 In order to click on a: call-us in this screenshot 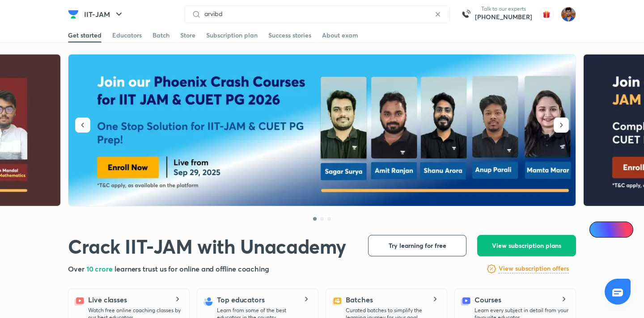, I will do `click(466, 15)`.